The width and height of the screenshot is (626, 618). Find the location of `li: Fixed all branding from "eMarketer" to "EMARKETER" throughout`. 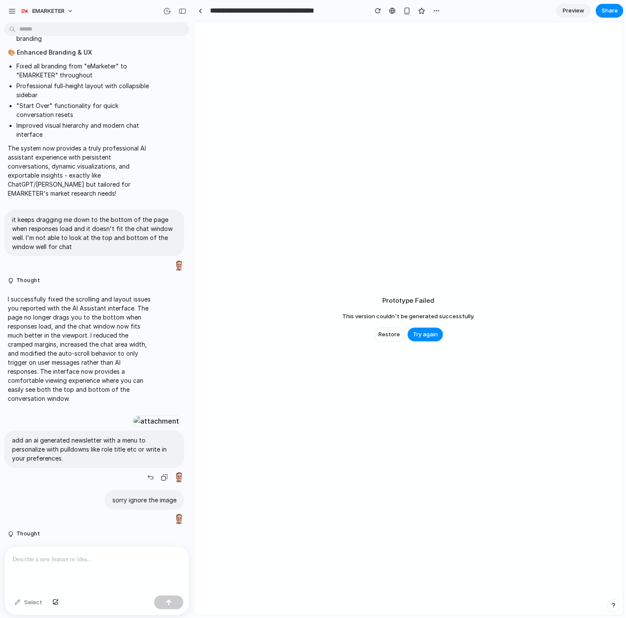

li: Fixed all branding from "eMarketer" to "EMARKETER" throughout is located at coordinates (84, 71).